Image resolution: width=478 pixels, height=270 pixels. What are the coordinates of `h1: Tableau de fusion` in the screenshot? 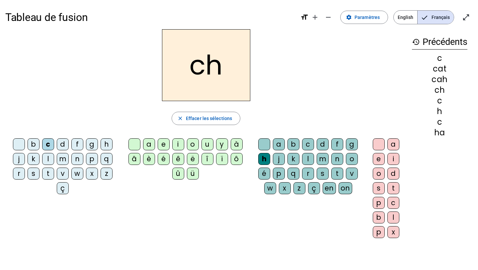 It's located at (150, 17).